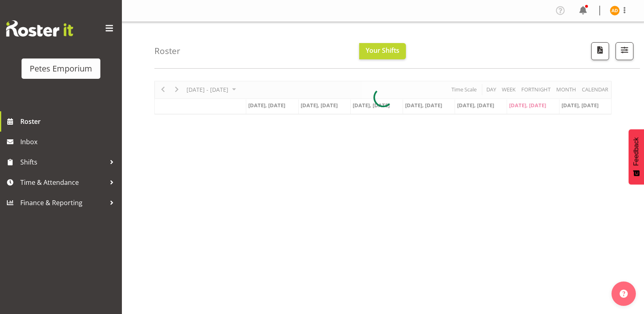 The image size is (644, 314). What do you see at coordinates (69, 121) in the screenshot?
I see `span: Roster` at bounding box center [69, 121].